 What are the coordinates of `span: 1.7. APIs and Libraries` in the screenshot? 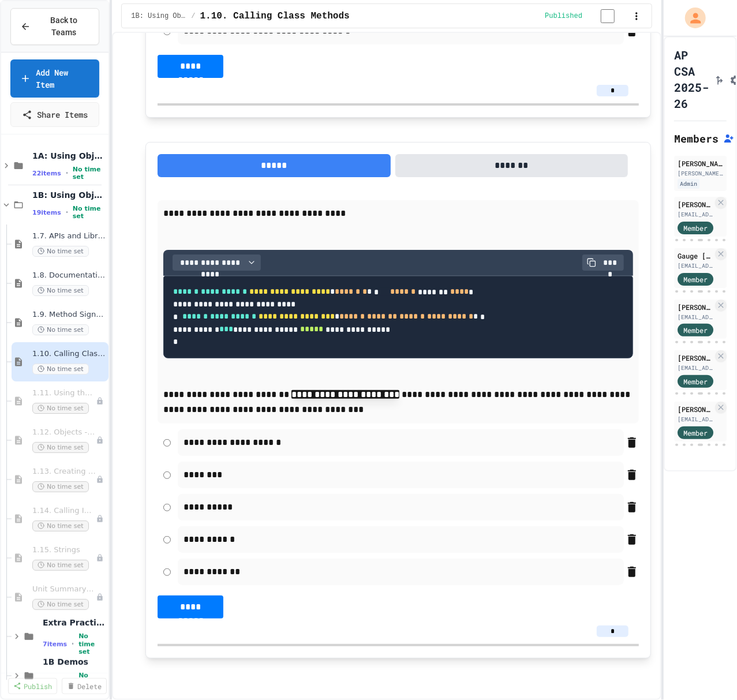 It's located at (69, 236).